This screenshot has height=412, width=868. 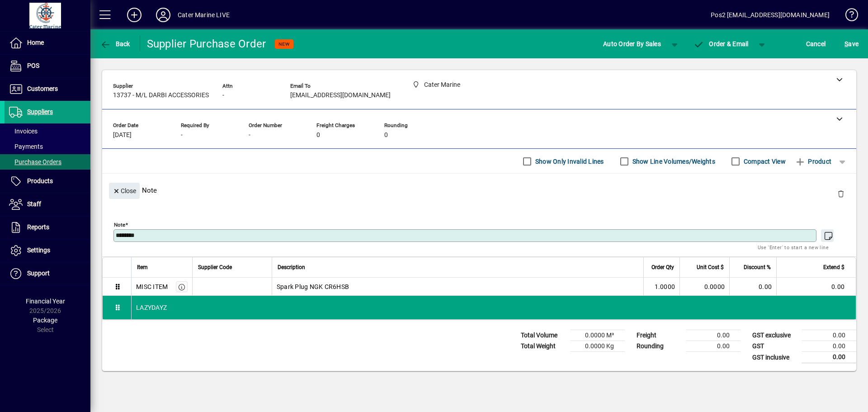 I want to click on span: Close, so click(x=124, y=191).